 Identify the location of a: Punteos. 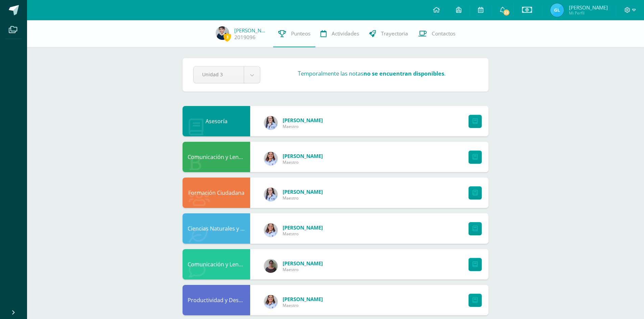
(294, 34).